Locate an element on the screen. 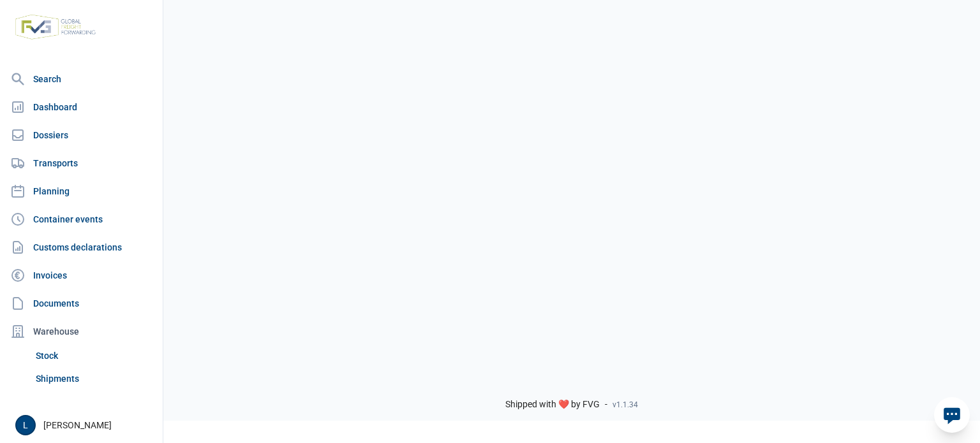 This screenshot has height=443, width=980. span: v1.1.34 is located at coordinates (626, 406).